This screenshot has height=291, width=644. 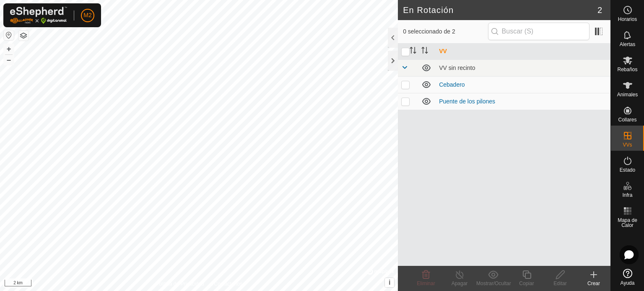 I want to click on div: Mostrar/Ocultar, so click(x=493, y=283).